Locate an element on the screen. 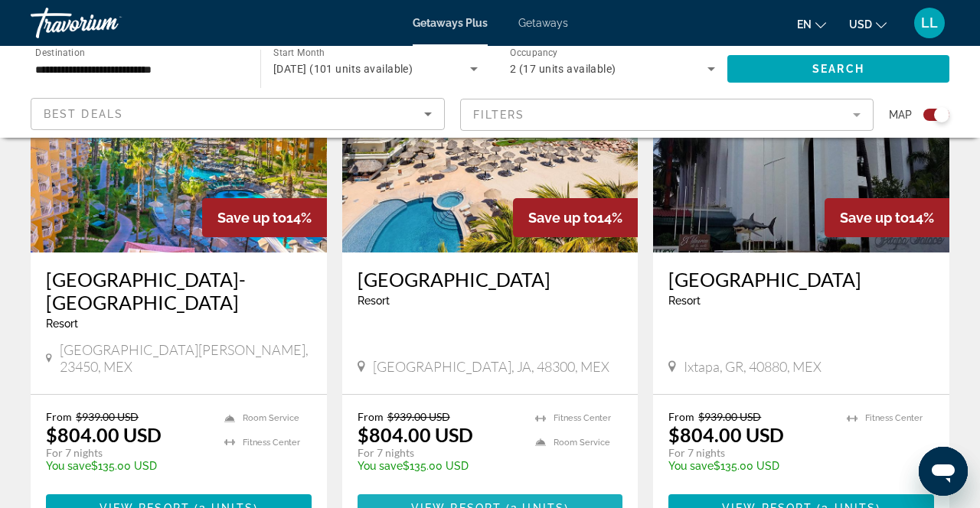  a: Getaways is located at coordinates (543, 23).